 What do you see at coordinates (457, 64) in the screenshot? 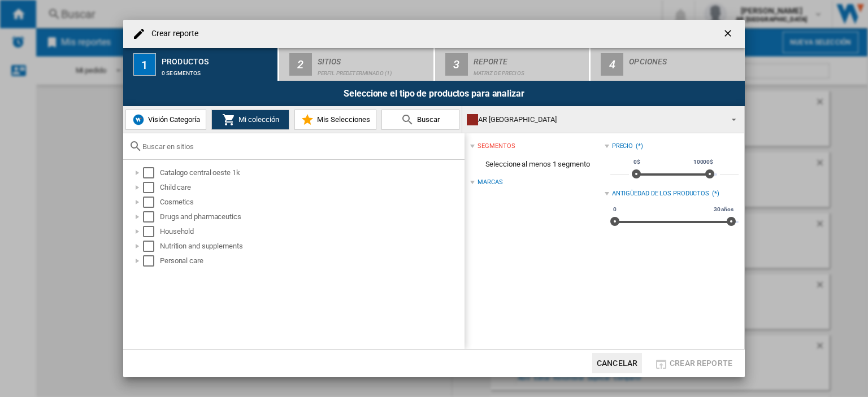
I see `div: 3` at bounding box center [457, 64].